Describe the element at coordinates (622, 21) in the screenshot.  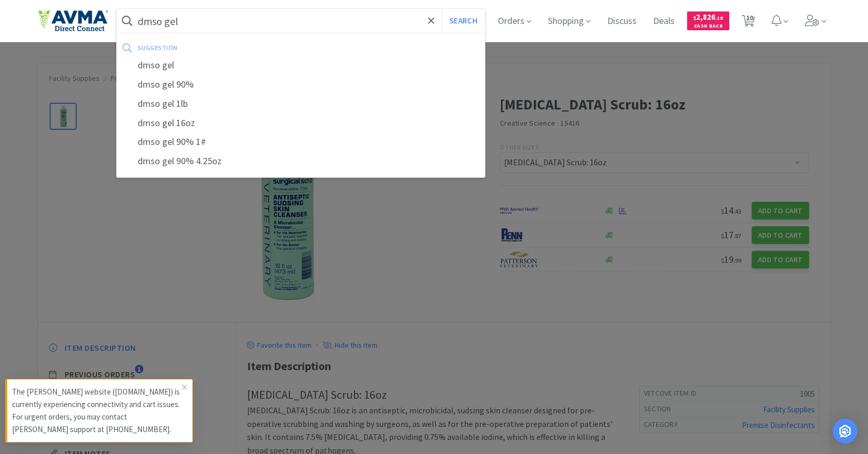
I see `a: Discuss` at that location.